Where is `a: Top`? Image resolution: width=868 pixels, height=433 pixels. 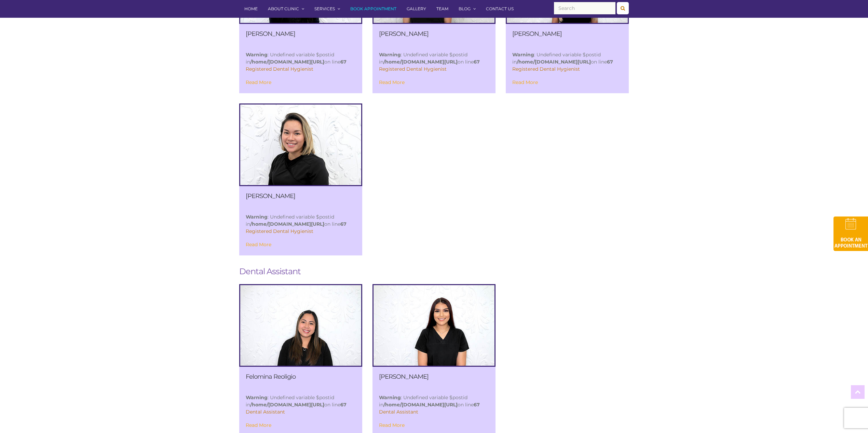
a: Top is located at coordinates (858, 392).